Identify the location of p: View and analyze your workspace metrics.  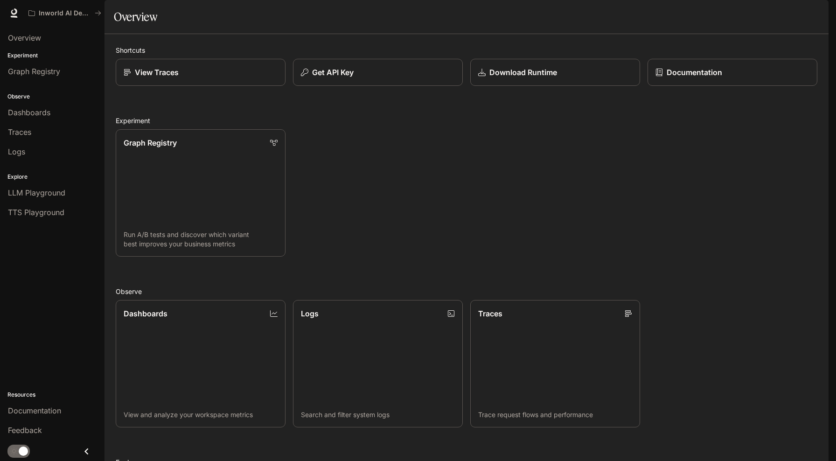
(201, 415).